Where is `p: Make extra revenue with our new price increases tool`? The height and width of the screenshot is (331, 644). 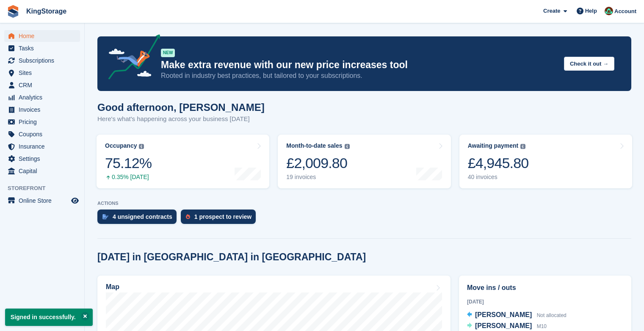
p: Make extra revenue with our new price increases tool is located at coordinates (360, 64).